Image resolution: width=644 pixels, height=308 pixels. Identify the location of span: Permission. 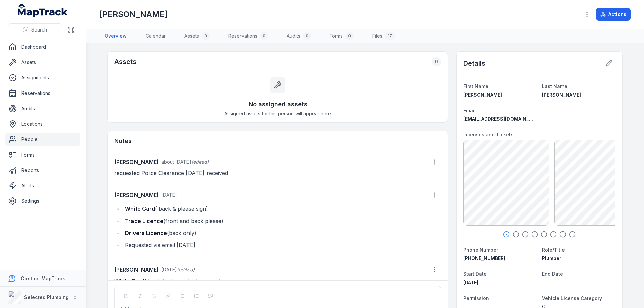
(476, 298).